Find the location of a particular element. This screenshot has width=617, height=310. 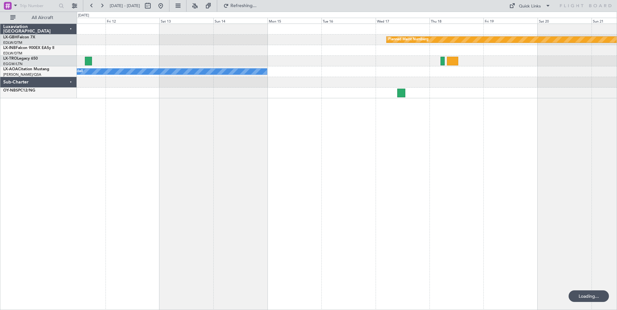

div: Quick Links is located at coordinates (530, 6).